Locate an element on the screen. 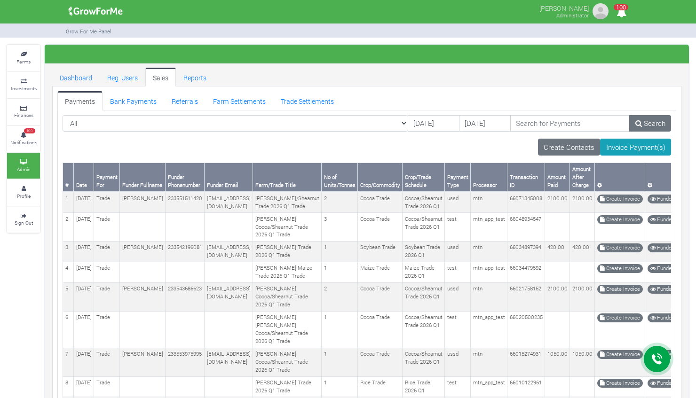 The image size is (696, 398). td: 66021758152 is located at coordinates (526, 297).